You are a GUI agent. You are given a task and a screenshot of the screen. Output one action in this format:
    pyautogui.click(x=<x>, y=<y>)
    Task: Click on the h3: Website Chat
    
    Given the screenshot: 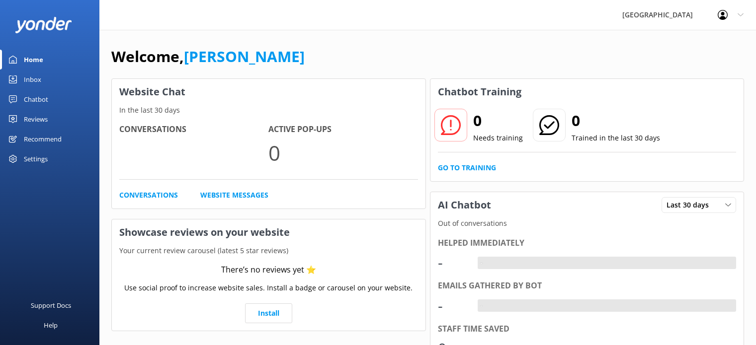 What is the action you would take?
    pyautogui.click(x=268, y=92)
    